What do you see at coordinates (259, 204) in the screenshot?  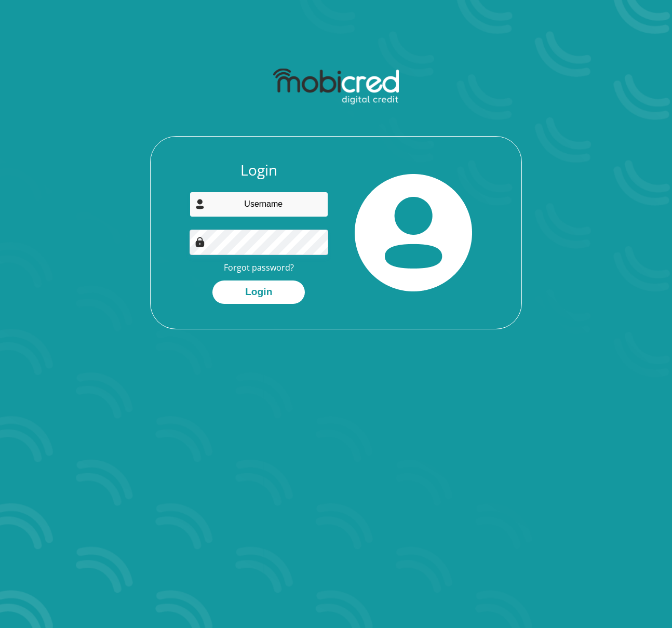 I see `input: Username` at bounding box center [259, 204].